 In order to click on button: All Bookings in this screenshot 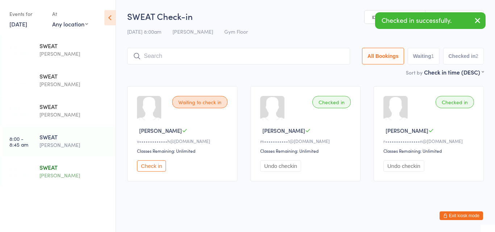, I will do `click(383, 56)`.